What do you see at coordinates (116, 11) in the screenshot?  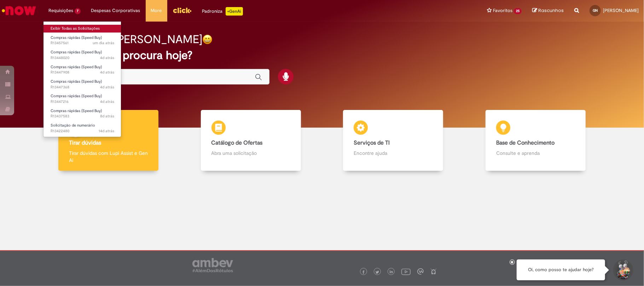 I see `span: Despesas Corporativas` at bounding box center [116, 11].